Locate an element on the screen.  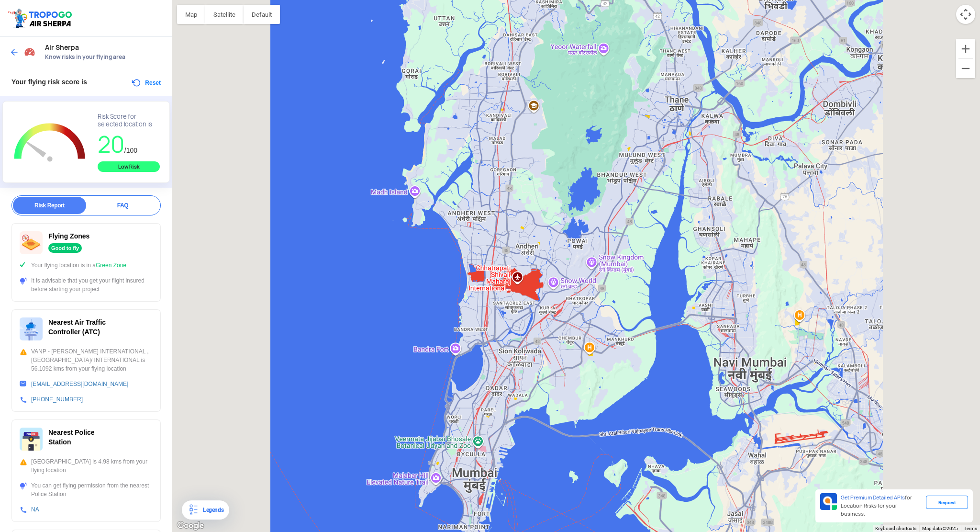
div: Your flying location is in a is located at coordinates (86, 265).